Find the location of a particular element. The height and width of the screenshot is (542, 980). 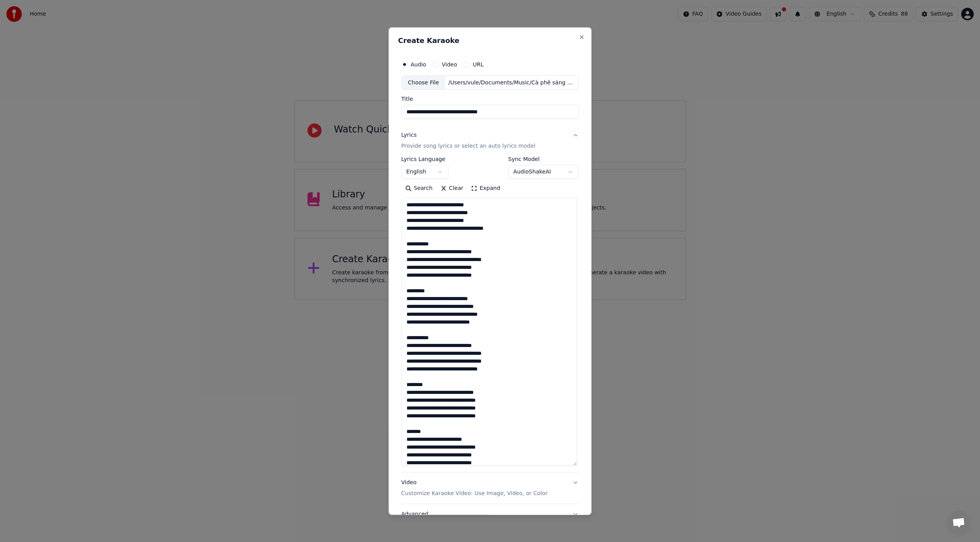

button: Search is located at coordinates (419, 189).